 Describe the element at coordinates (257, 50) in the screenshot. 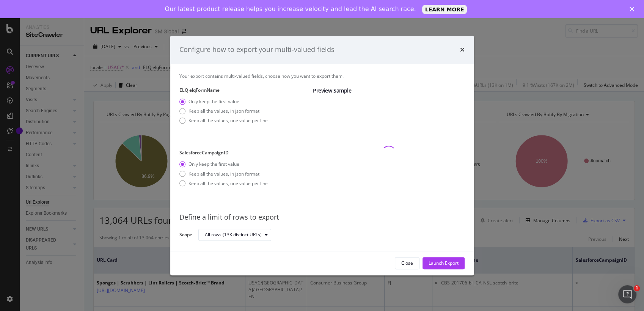

I see `div: Configure how to export your multi-valued fields` at that location.